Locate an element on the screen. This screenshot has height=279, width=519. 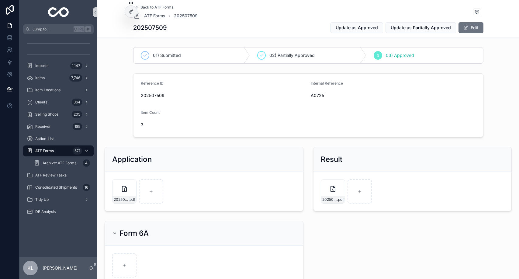
h2: Result is located at coordinates (331, 159).